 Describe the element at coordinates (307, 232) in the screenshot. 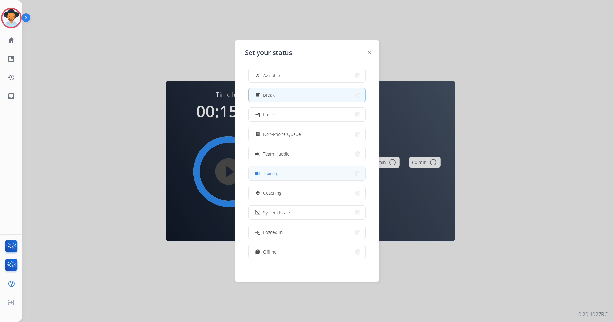

I see `button: Logged In` at that location.